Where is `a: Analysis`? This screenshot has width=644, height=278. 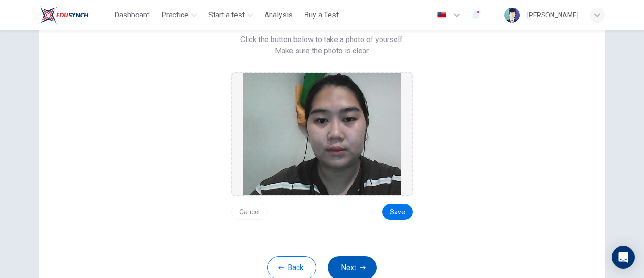
a: Analysis is located at coordinates (278, 15).